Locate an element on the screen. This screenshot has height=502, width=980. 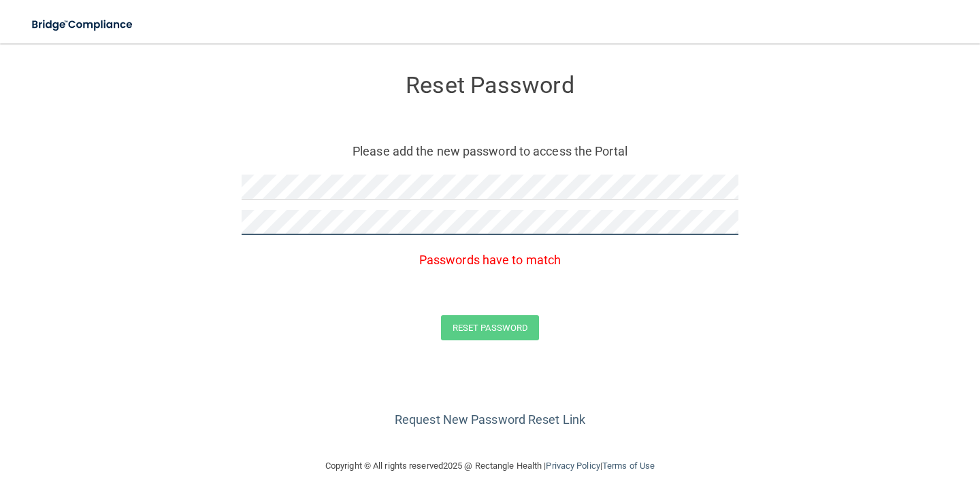
button: Reset Password is located at coordinates (490, 328).